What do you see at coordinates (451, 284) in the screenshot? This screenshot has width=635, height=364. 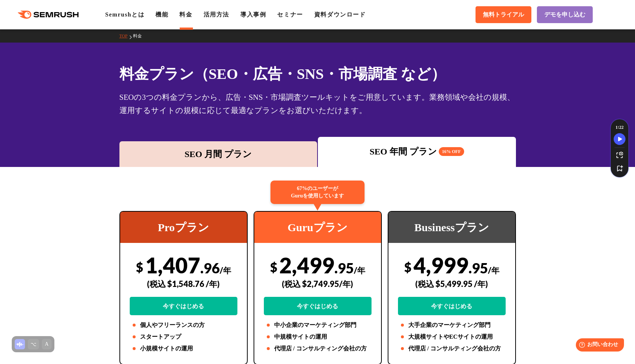 I see `div: (税込 $5,499.95 /年)` at bounding box center [451, 284].